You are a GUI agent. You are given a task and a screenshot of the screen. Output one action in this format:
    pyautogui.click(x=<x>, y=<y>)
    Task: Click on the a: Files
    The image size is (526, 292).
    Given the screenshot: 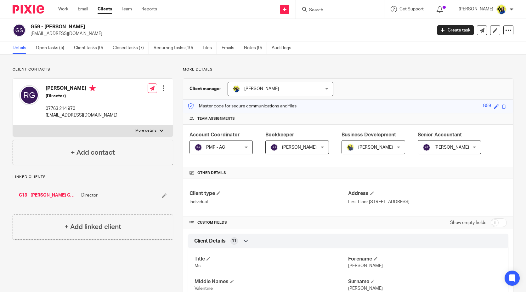 What is the action you would take?
    pyautogui.click(x=210, y=48)
    